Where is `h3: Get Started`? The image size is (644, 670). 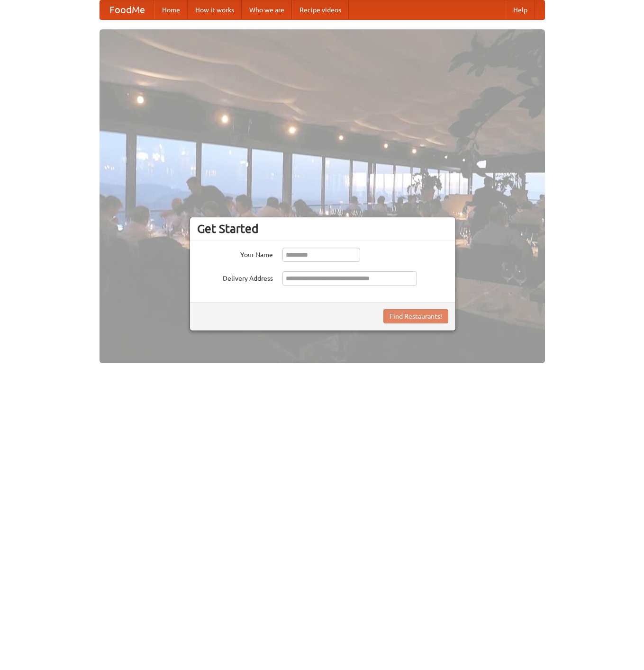 h3: Get Started is located at coordinates (323, 229).